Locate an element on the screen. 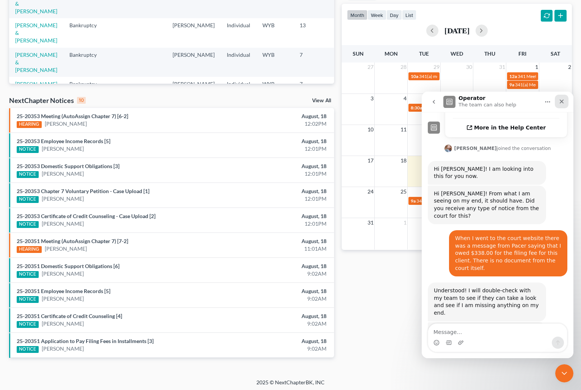  span: 25 is located at coordinates (403, 192).